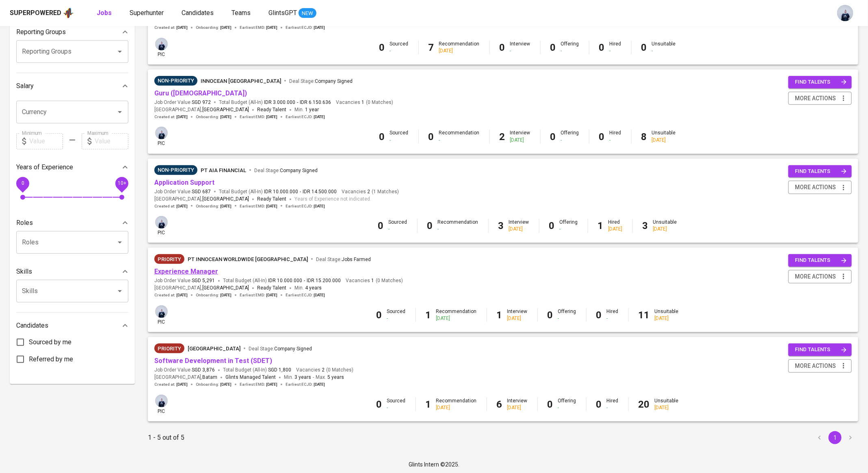  Describe the element at coordinates (307, 110) in the screenshot. I see `span: Min.` at that location.